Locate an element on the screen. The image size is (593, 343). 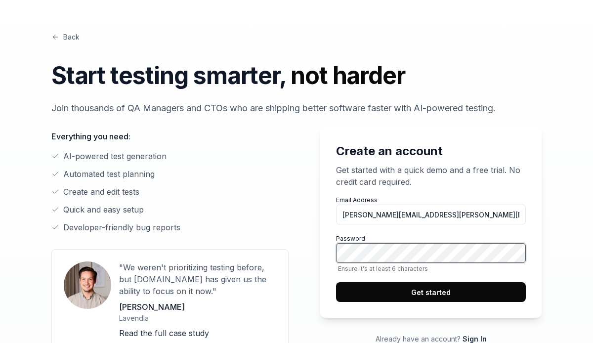
span: not harder is located at coordinates (348, 75).